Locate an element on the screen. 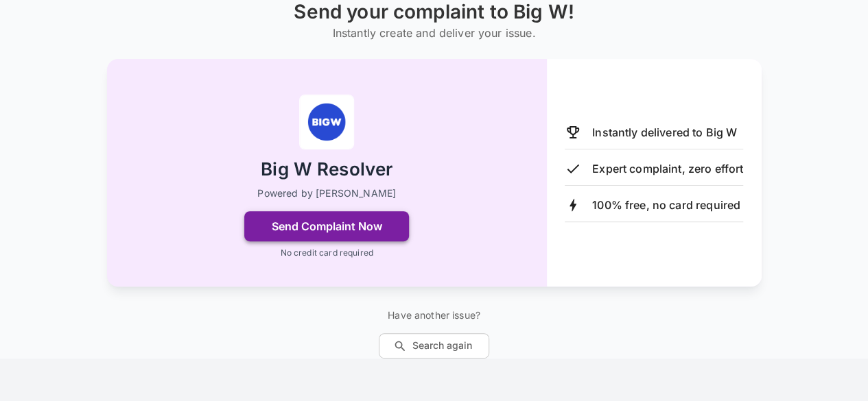  img: Big W is located at coordinates (327, 122).